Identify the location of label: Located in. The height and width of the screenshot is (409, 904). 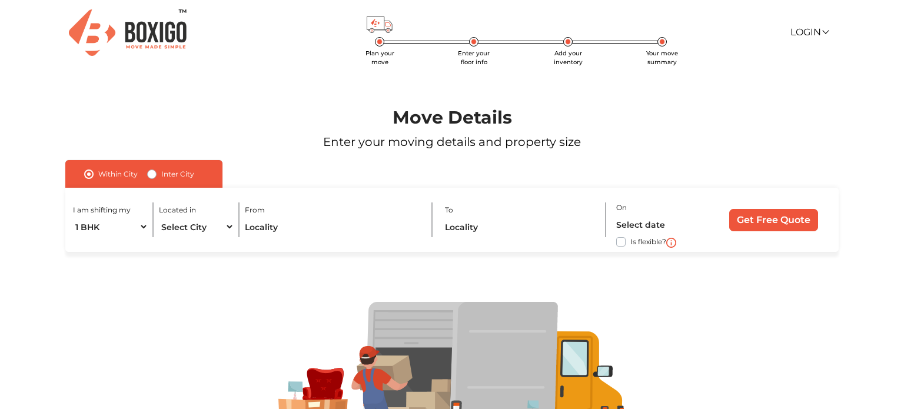
(177, 210).